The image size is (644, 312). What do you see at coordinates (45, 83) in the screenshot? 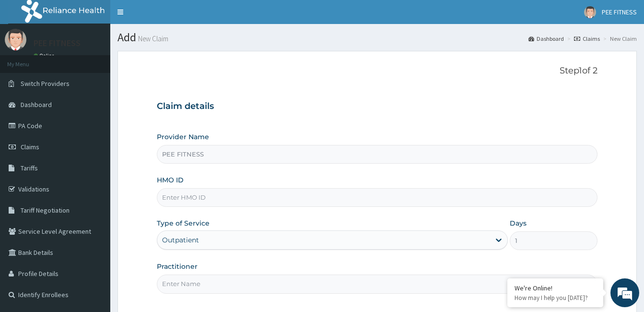
I see `span: Switch Providers` at bounding box center [45, 83].